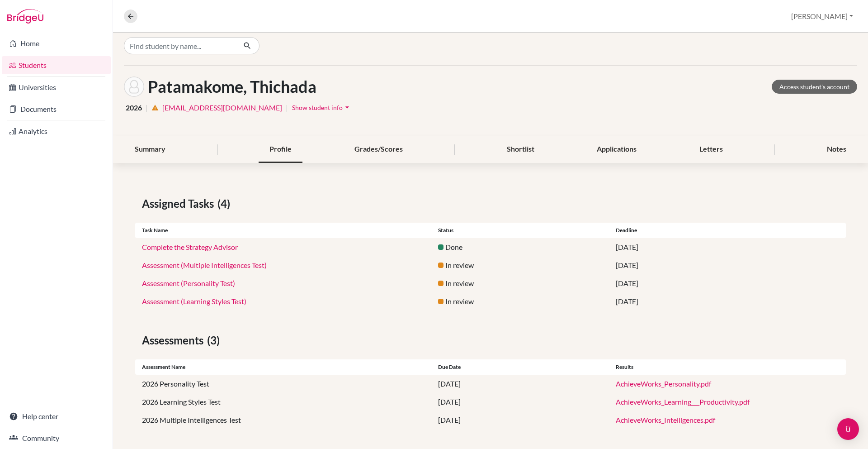 This screenshot has height=449, width=868. Describe the element at coordinates (225, 204) in the screenshot. I see `span: (4)` at that location.